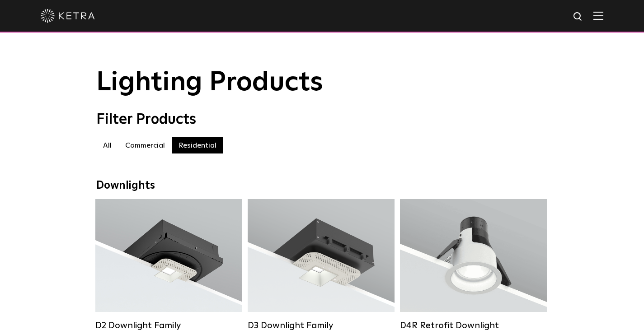 The height and width of the screenshot is (330, 644). Describe the element at coordinates (107, 145) in the screenshot. I see `label: All` at that location.